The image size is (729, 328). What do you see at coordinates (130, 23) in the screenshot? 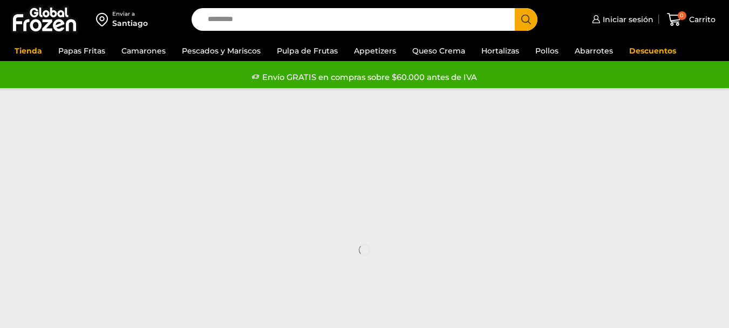
I see `div: Santiago` at bounding box center [130, 23].